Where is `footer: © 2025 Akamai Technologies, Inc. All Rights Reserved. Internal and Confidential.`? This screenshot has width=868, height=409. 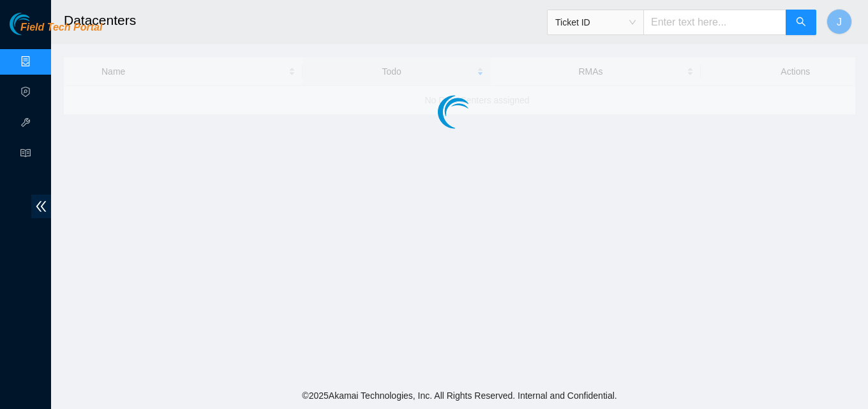
footer: © 2025 Akamai Technologies, Inc. All Rights Reserved. Internal and Confidential. is located at coordinates (460, 395).